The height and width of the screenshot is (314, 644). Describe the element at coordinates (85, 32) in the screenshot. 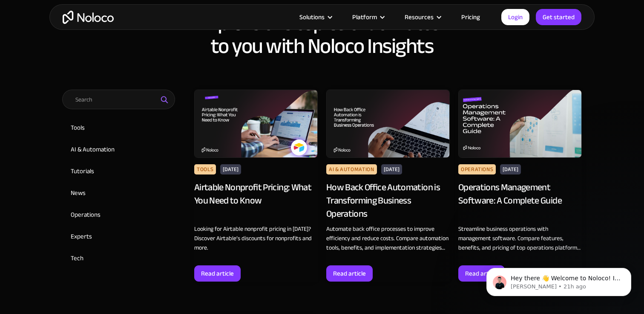

I see `div: message notification from Darragh, 21h ago. Hey there 👋 Welcome to Noloco! If you have any questi...` at that location.